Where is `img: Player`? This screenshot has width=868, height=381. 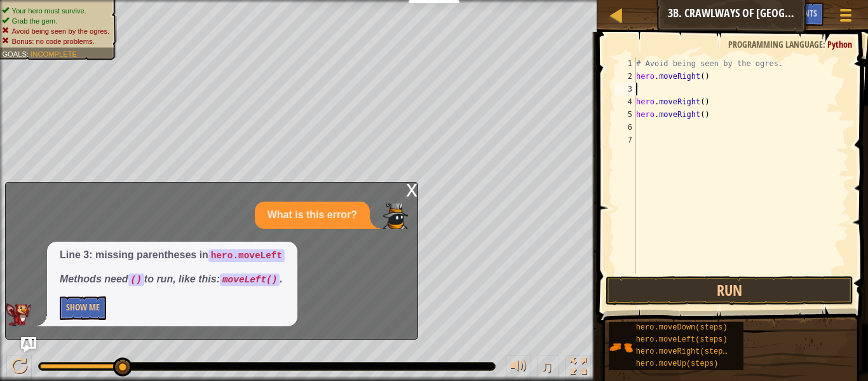 img: Player is located at coordinates (395, 216).